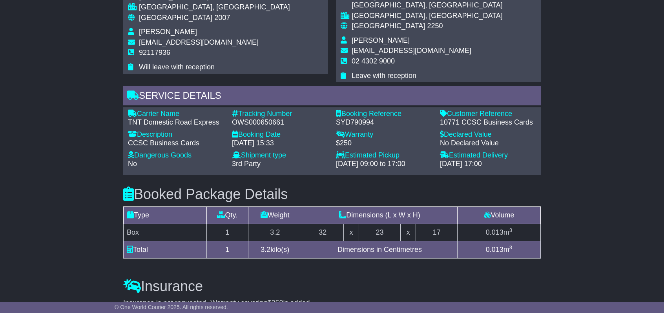 Image resolution: width=664 pixels, height=313 pixels. Describe the element at coordinates (332, 287) in the screenshot. I see `h3: Insurance` at that location.